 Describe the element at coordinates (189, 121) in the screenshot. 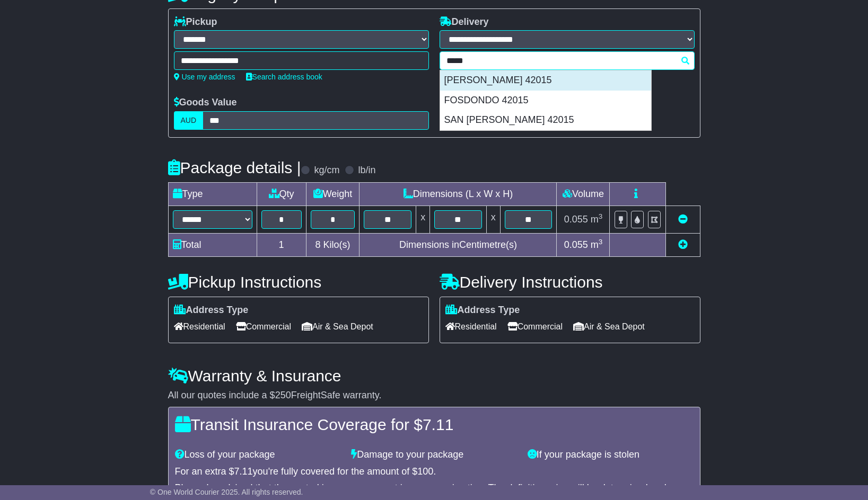

I see `label: AUD` at that location.